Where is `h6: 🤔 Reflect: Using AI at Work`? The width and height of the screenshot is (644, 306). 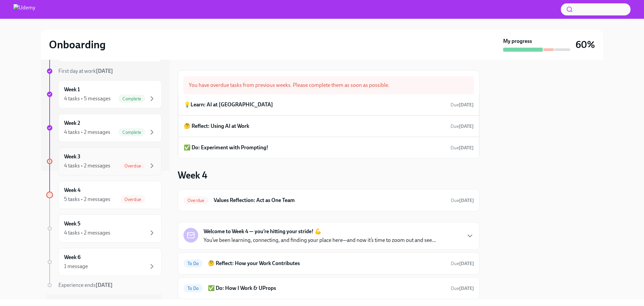
h6: 🤔 Reflect: Using AI at Work is located at coordinates (216, 126).